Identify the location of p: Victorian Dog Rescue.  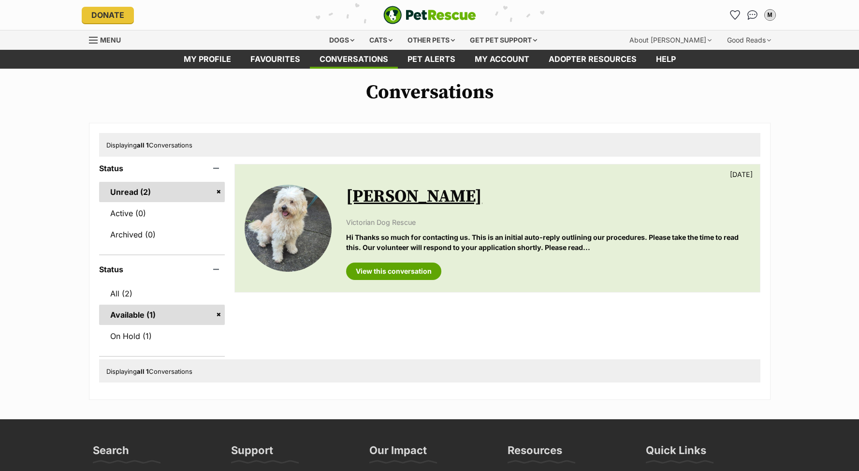
(548, 222).